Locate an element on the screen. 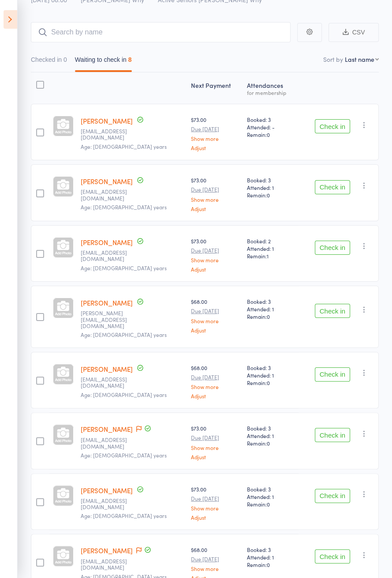  div: Atten­dances is located at coordinates (271, 88).